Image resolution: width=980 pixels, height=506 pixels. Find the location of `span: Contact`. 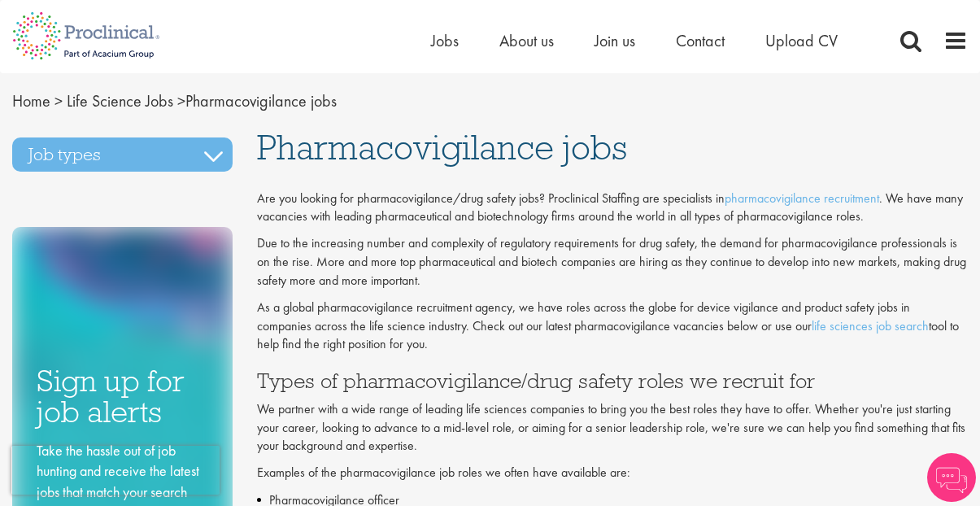

span: Contact is located at coordinates (701, 41).